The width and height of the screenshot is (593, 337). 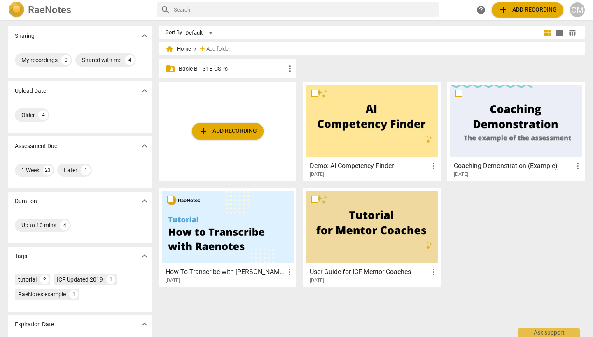 I want to click on div: Shared with me, so click(x=102, y=60).